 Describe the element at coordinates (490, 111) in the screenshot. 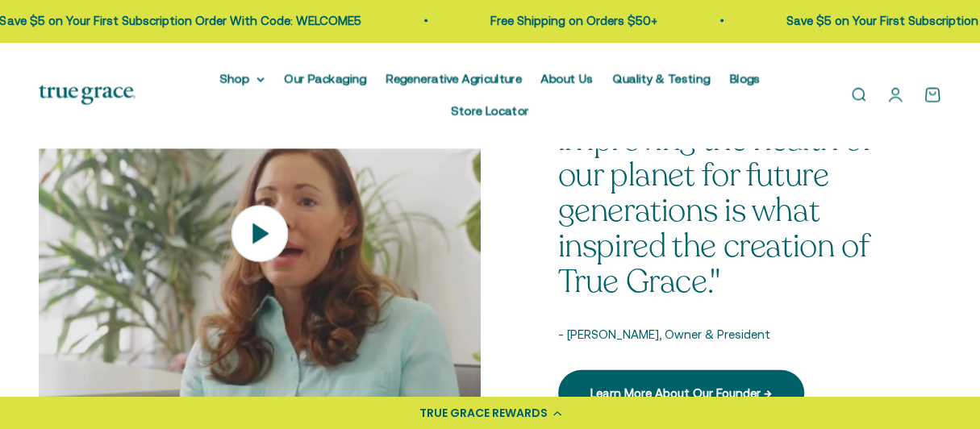

I see `a: Store Locator` at that location.